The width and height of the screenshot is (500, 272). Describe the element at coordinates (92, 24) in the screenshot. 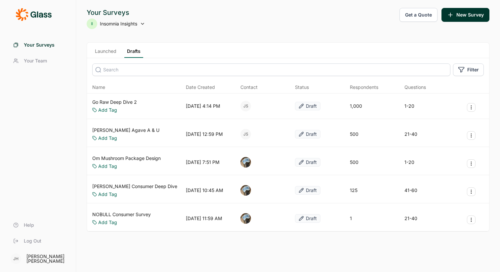

I see `div: II` at that location.